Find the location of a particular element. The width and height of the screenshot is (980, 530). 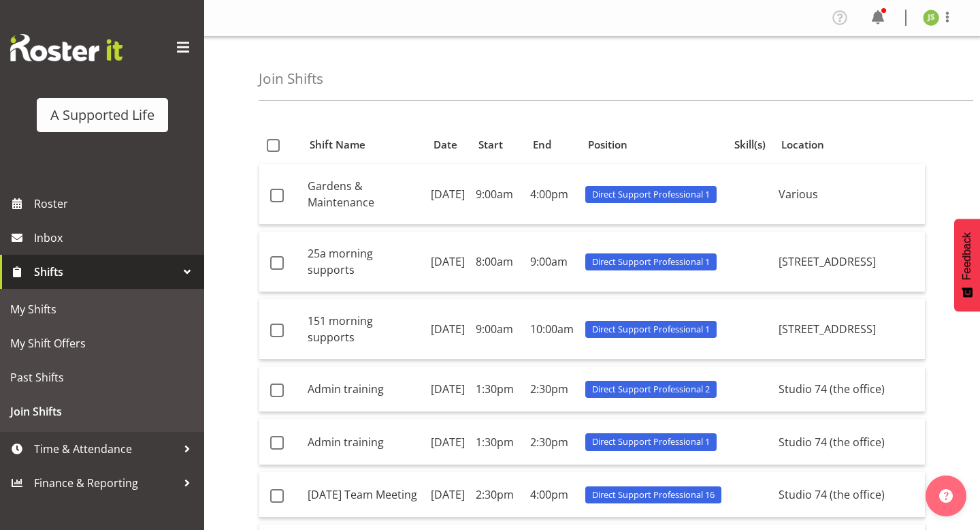

a: Join Shifts is located at coordinates (102, 411).